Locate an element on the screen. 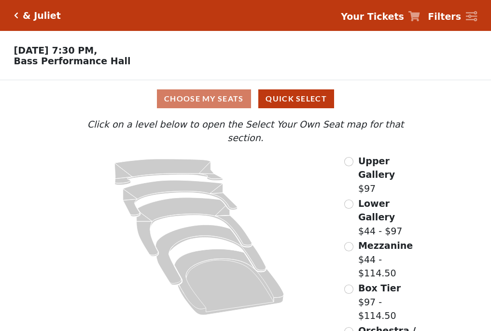 Image resolution: width=491 pixels, height=331 pixels. a: Filters is located at coordinates (452, 16).